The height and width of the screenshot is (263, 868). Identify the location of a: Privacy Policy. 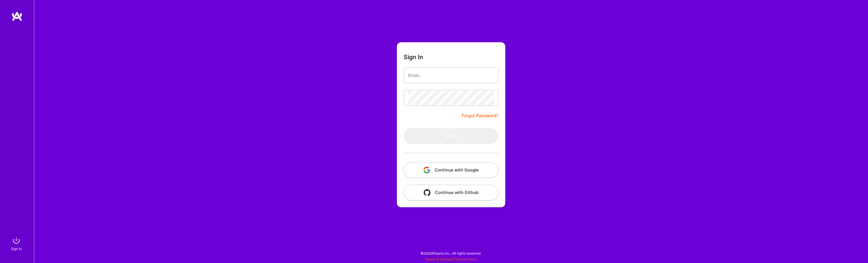
(465, 260).